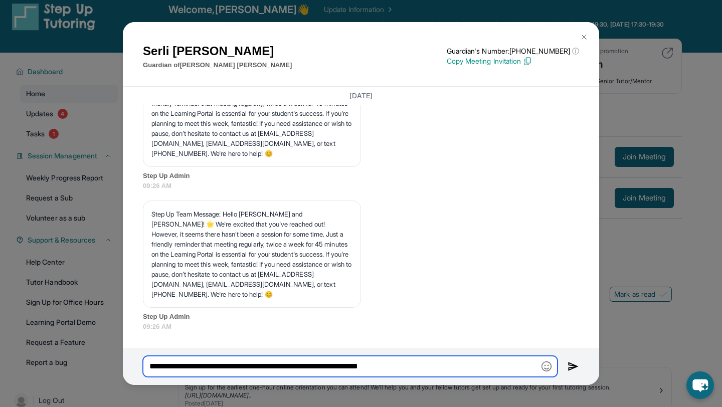 This screenshot has height=407, width=722. Describe the element at coordinates (527, 61) in the screenshot. I see `img: Copy Icon` at that location.